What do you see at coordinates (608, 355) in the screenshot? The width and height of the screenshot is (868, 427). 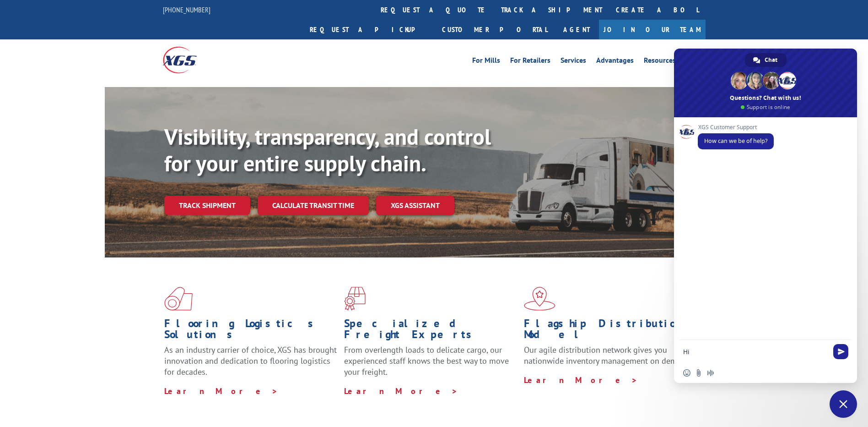 I see `span: Our agile distribution network gives you nationwide inventory management on demand.` at bounding box center [608, 355].